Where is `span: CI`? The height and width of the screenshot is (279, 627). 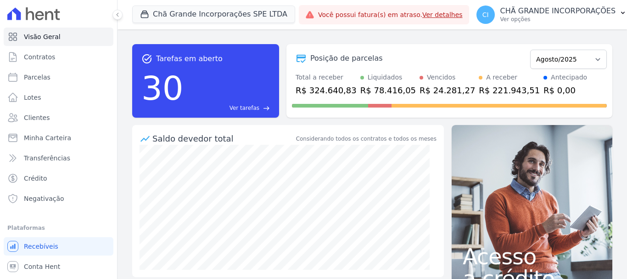 span: CI is located at coordinates (485, 15).